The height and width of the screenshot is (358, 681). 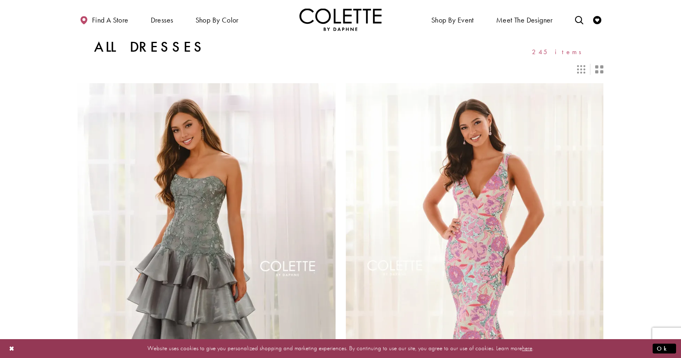 I want to click on span: Find a store, so click(x=110, y=20).